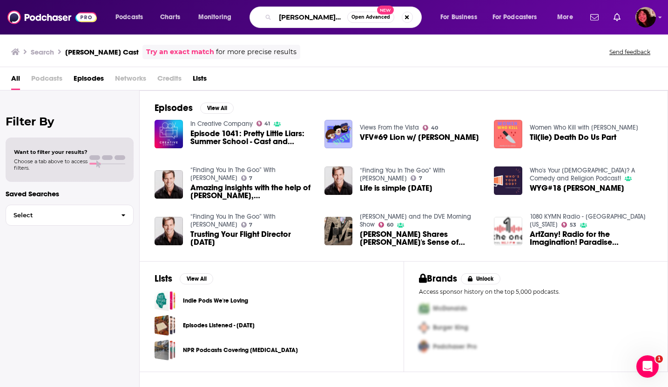 The image size is (668, 387). I want to click on span: 1, so click(660, 359).